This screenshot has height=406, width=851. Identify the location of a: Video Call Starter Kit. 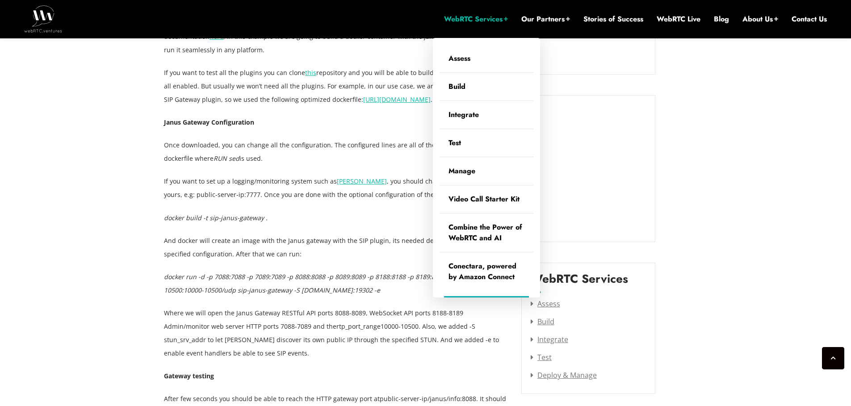
(486, 199).